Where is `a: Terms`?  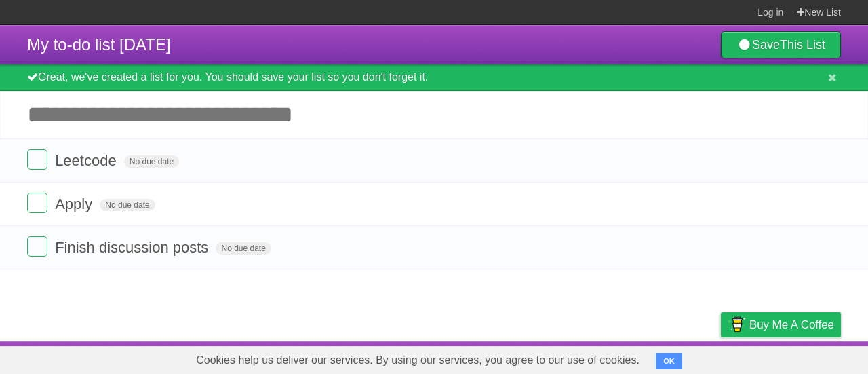 a: Terms is located at coordinates (672, 357).